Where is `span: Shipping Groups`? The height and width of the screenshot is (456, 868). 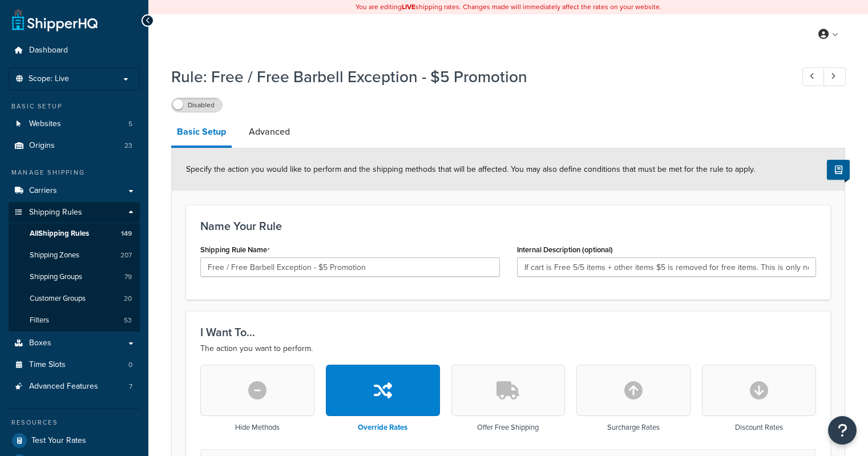 span: Shipping Groups is located at coordinates (56, 277).